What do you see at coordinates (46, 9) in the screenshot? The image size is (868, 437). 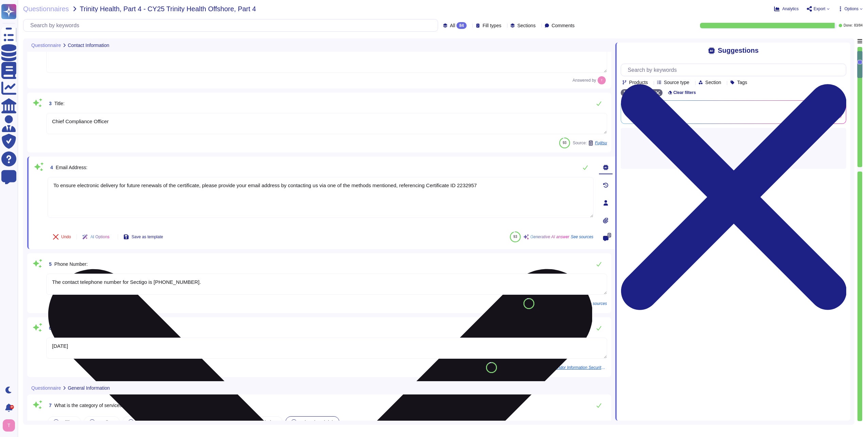 I see `span: Questionnaires` at bounding box center [46, 9].